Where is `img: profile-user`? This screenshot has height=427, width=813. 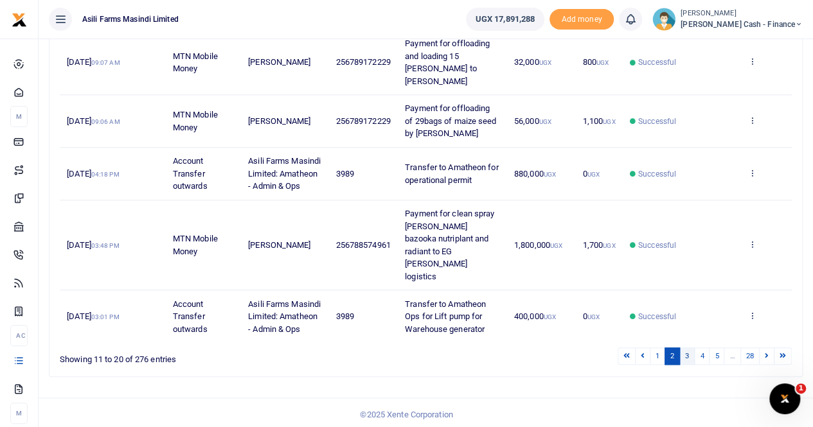 img: profile-user is located at coordinates (663, 19).